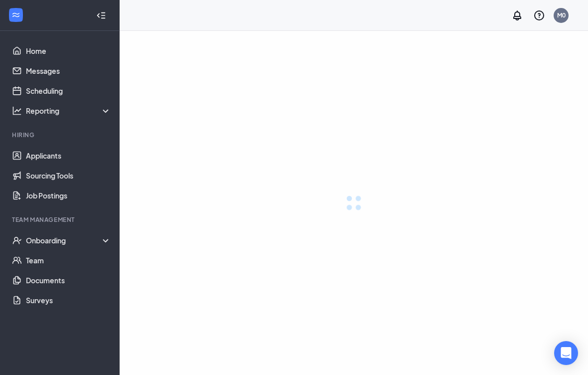  Describe the element at coordinates (68, 260) in the screenshot. I see `a: Team` at that location.